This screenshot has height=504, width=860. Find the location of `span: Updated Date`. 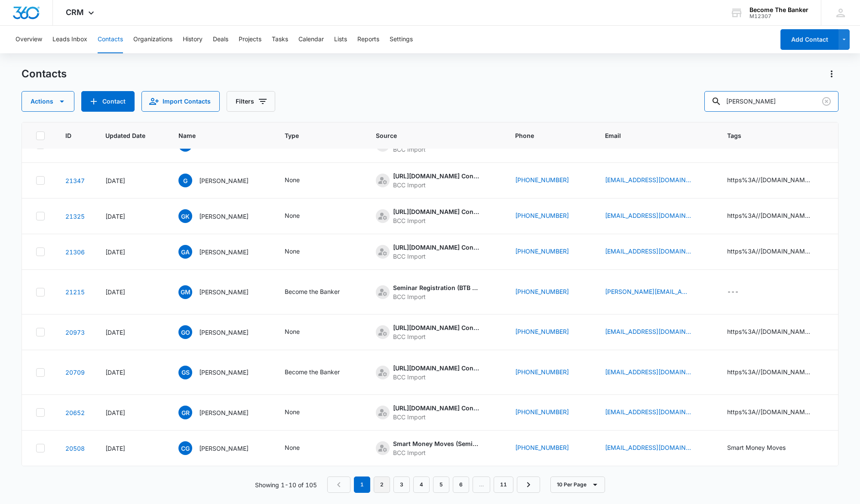

span: Updated Date is located at coordinates (125, 136).